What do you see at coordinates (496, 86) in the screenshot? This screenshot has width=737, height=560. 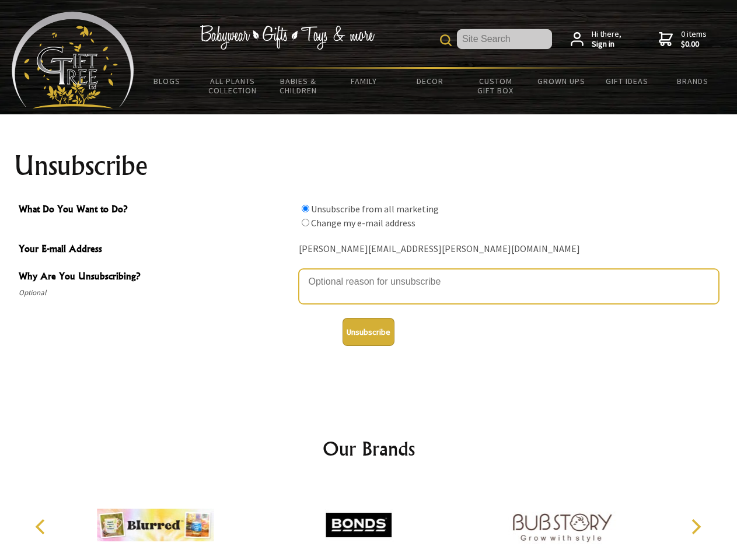 I see `a: Custom Gift Box` at bounding box center [496, 86].